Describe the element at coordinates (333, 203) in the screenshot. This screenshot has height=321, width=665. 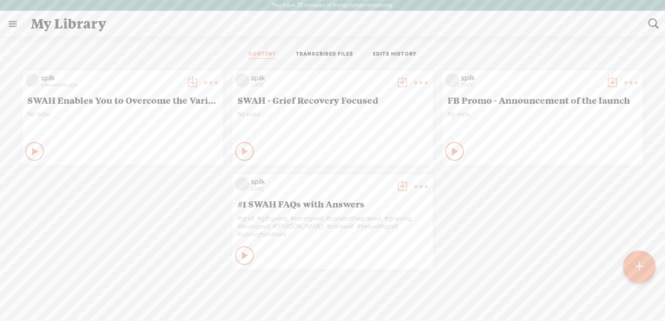
I see `span: #1 SWAH FAQs with Answers` at that location.